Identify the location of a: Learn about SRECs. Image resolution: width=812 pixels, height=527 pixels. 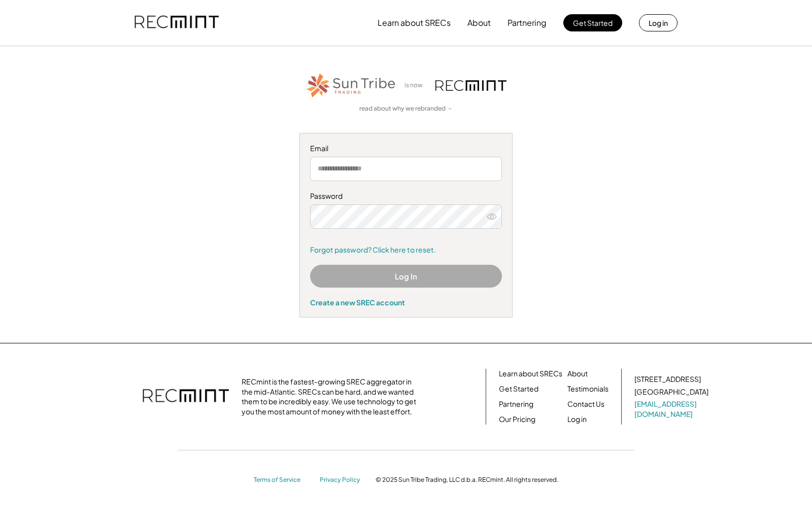
(530, 374).